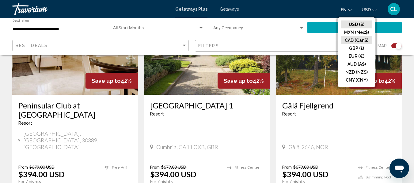  Describe the element at coordinates (356, 24) in the screenshot. I see `button: USD ($)` at that location.